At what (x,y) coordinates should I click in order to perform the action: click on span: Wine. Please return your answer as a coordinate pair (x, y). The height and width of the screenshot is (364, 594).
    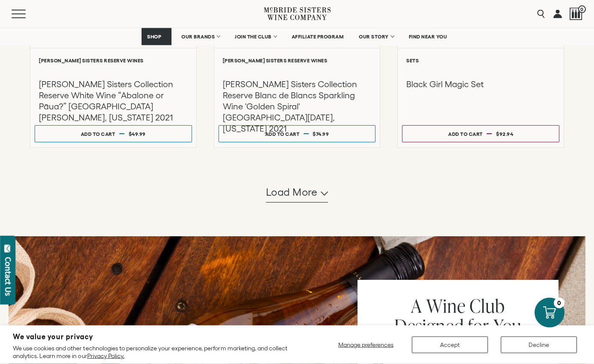
    Looking at the image, I should click on (446, 306).